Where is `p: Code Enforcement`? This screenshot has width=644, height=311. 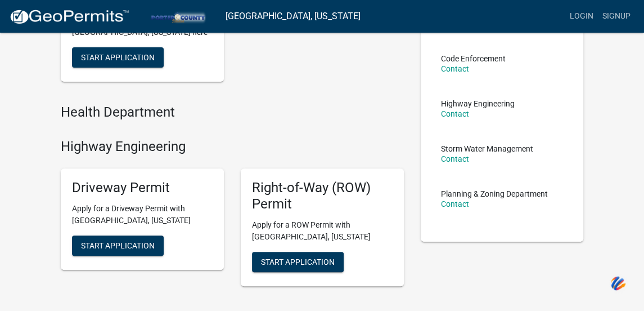 p: Code Enforcement is located at coordinates (472, 58).